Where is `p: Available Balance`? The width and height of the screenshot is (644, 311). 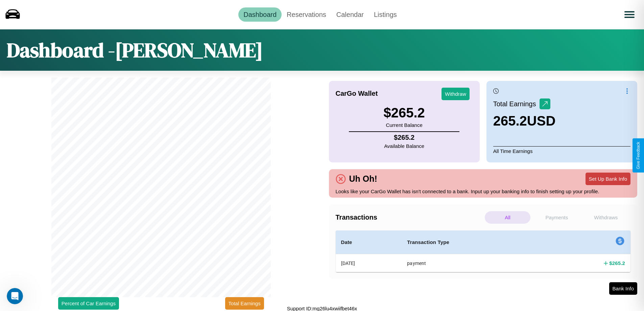
p: Available Balance is located at coordinates (404, 146).